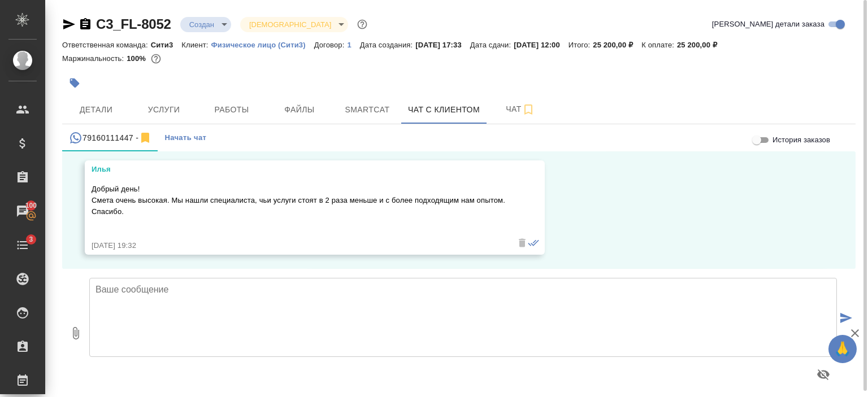  Describe the element at coordinates (23, 211) in the screenshot. I see `a: 100` at that location.